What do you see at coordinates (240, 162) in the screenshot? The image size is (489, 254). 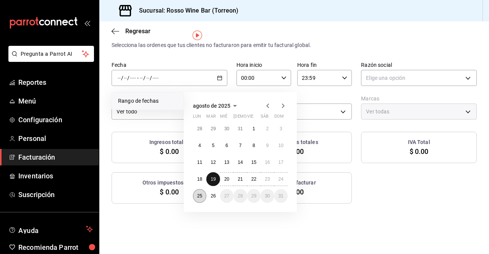 I see `abbr: 14 de agosto de 2025` at bounding box center [240, 162].